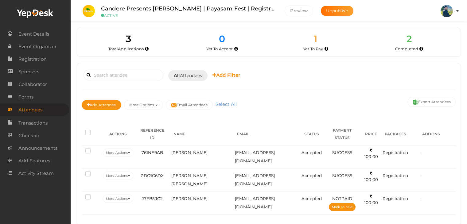 This screenshot has width=467, height=224. I want to click on button: Preview, so click(299, 11).